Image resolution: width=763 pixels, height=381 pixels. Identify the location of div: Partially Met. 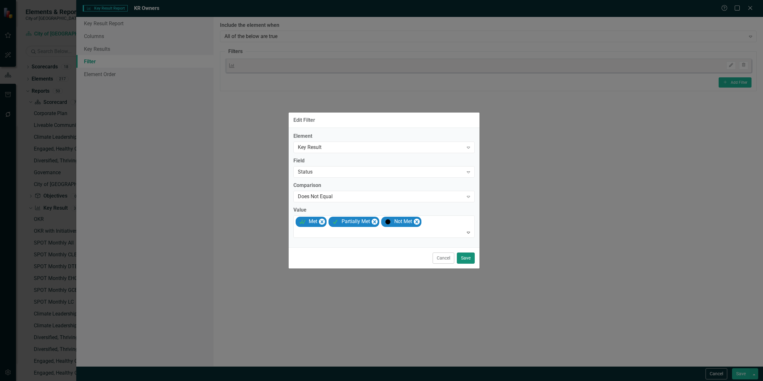
(356, 221).